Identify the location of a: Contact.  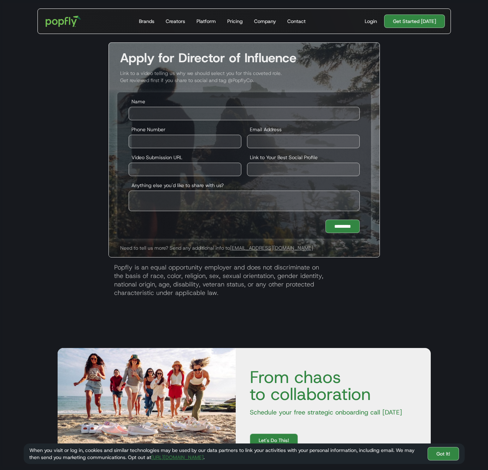
(296, 21).